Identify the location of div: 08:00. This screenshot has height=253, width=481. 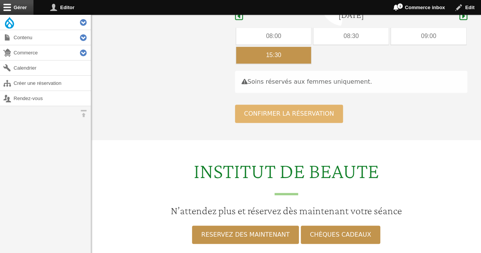
(274, 36).